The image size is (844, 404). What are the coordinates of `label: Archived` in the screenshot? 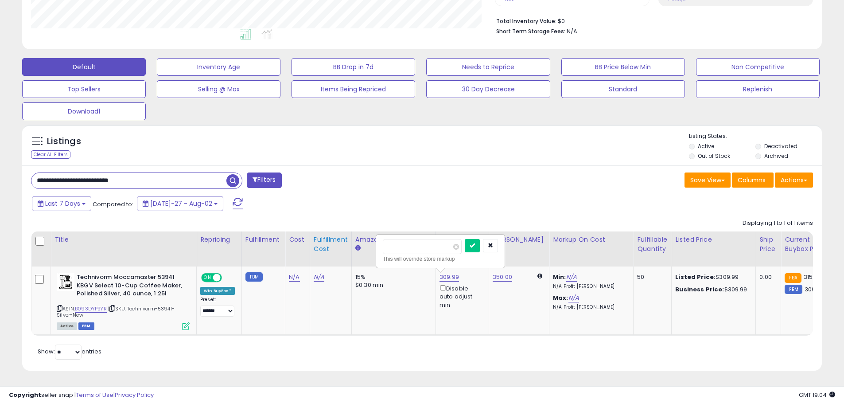 It's located at (776, 156).